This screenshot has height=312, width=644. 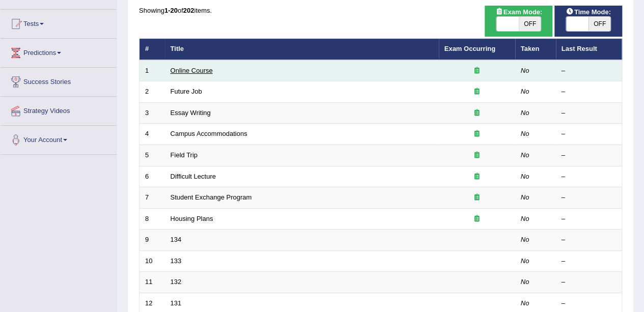 What do you see at coordinates (152, 283) in the screenshot?
I see `td: 11` at bounding box center [152, 283].